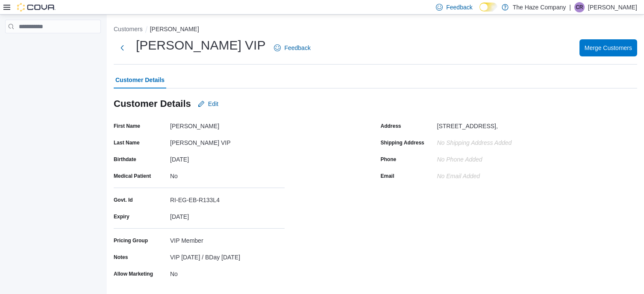 This screenshot has width=644, height=294. What do you see at coordinates (608, 48) in the screenshot?
I see `span: Merge Customers` at bounding box center [608, 48].